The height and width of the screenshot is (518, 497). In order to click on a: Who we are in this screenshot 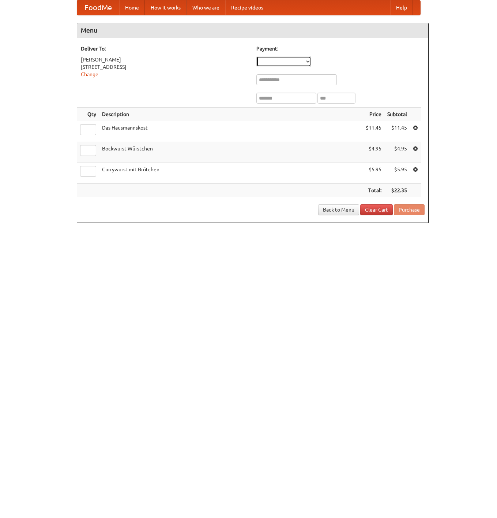, I will do `click(206, 8)`.